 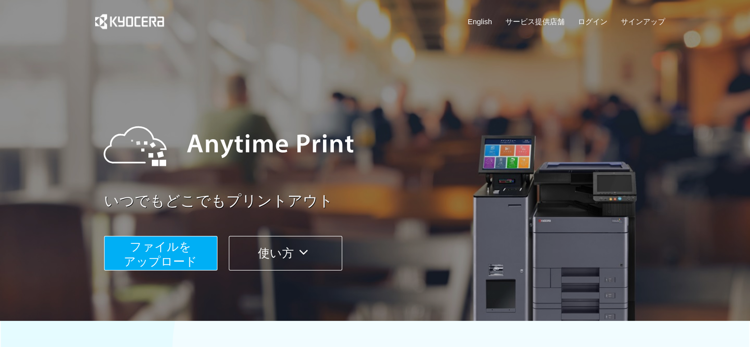 What do you see at coordinates (643, 21) in the screenshot?
I see `a: サインアップ` at bounding box center [643, 21].